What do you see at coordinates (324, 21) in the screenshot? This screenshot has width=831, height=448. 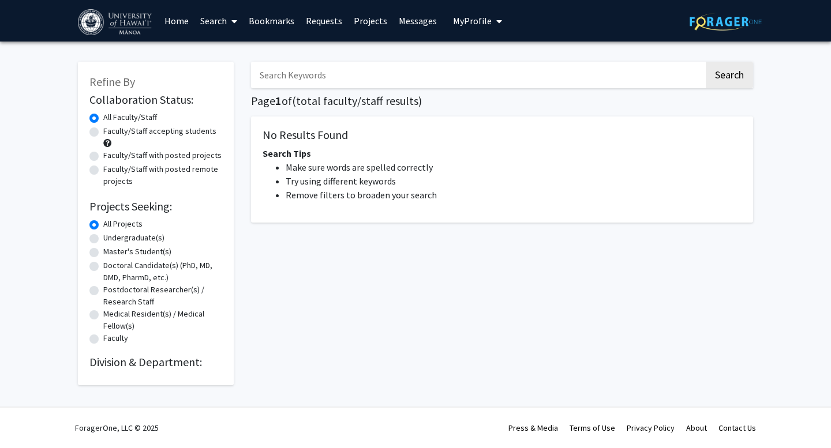 I see `a: Requests` at bounding box center [324, 21].